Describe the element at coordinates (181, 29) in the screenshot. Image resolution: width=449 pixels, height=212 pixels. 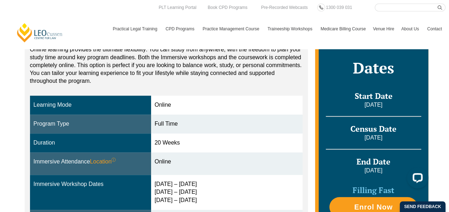
I see `a: CPD Programs` at that location.